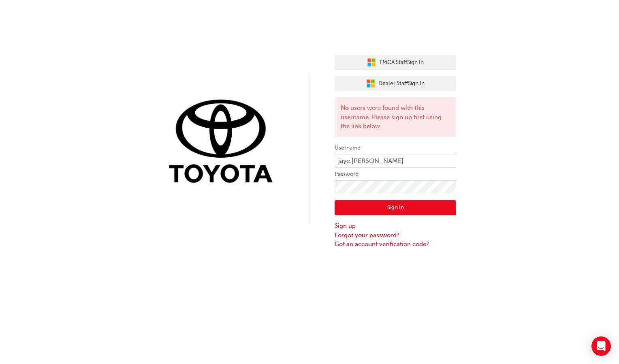  What do you see at coordinates (223, 142) in the screenshot?
I see `img: Trak` at bounding box center [223, 142].